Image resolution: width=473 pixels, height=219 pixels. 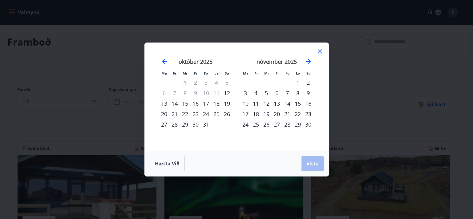 What do you see at coordinates (245, 103) in the screenshot?
I see `td: Choose mánudagur, 10. nóvember 2025 as your check-in date. It’s available.` at bounding box center [245, 103].